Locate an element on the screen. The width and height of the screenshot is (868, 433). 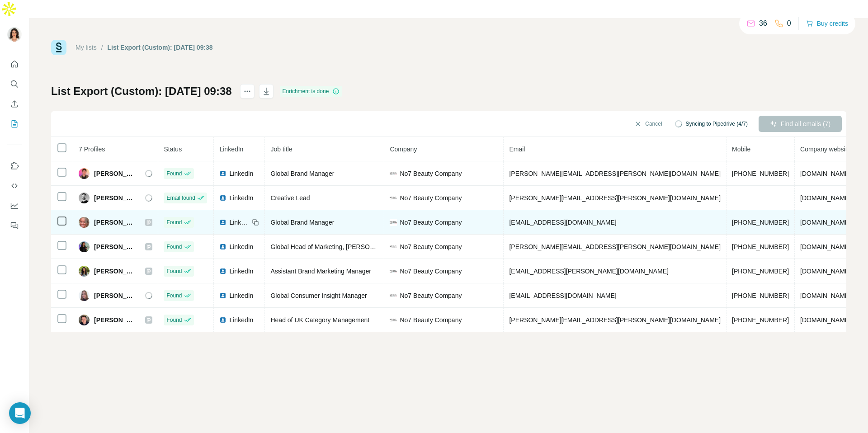
button: Quick start is located at coordinates (14, 64).